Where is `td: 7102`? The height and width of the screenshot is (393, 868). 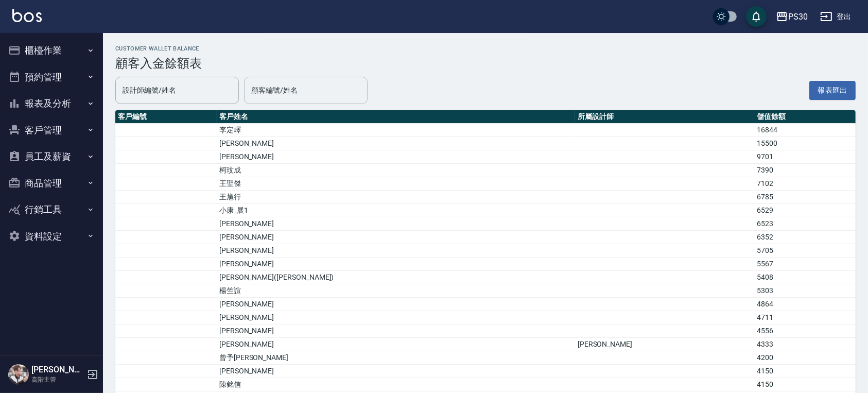 td: 7102 is located at coordinates (805, 184).